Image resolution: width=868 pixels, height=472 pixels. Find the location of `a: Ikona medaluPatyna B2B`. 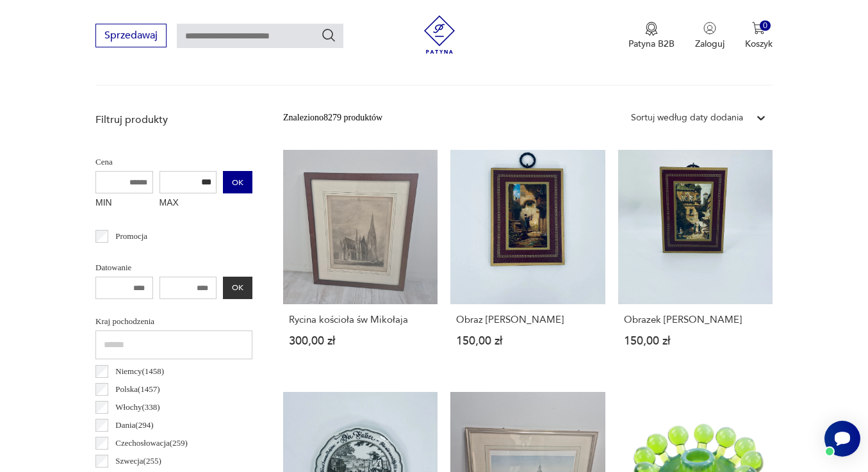

a: Ikona medaluPatyna B2B is located at coordinates (652, 36).